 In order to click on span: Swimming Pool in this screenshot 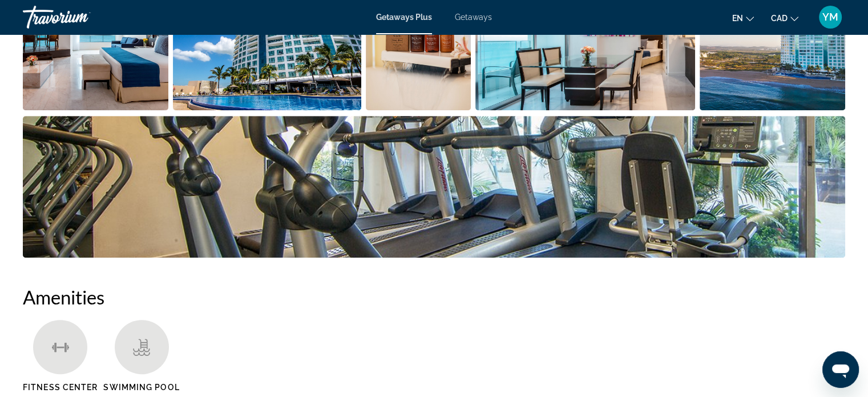, I will do `click(141, 387)`.